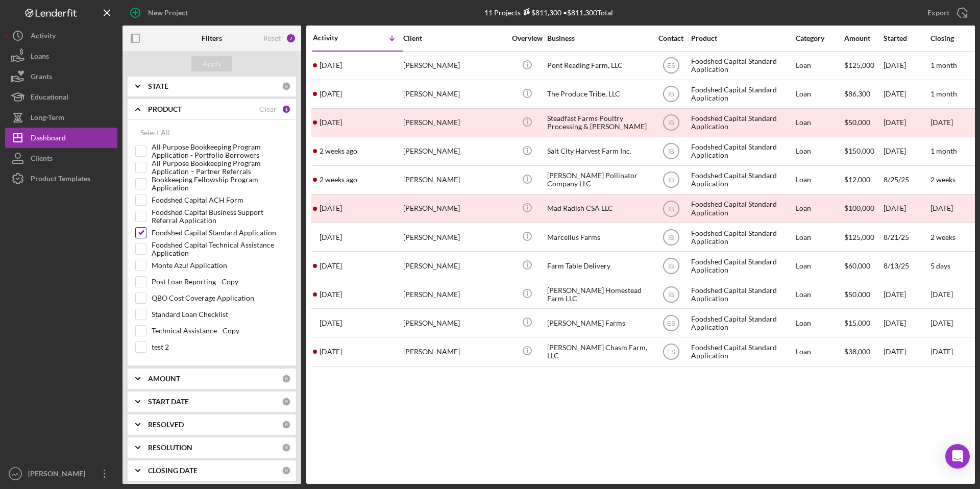 Image resolution: width=980 pixels, height=489 pixels. Describe the element at coordinates (598, 237) in the screenshot. I see `div: Marcellus Farms` at that location.